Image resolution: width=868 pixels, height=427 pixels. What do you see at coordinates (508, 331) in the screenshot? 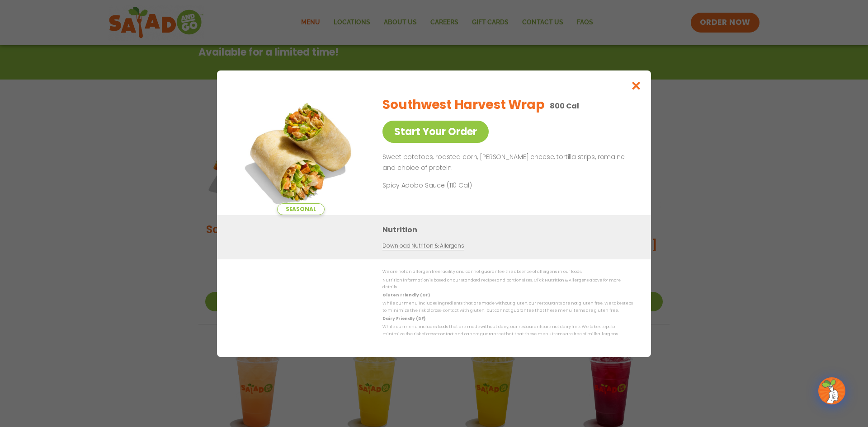
I see `p: While our menu includes foods that are made without dairy, our restaurants are not dairy free. We...` at bounding box center [508, 331].